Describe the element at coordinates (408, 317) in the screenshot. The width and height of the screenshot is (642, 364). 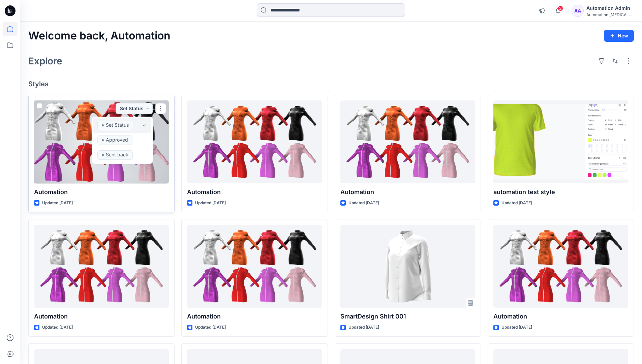
I see `p: SmartDesign Shirt 001` at that location.